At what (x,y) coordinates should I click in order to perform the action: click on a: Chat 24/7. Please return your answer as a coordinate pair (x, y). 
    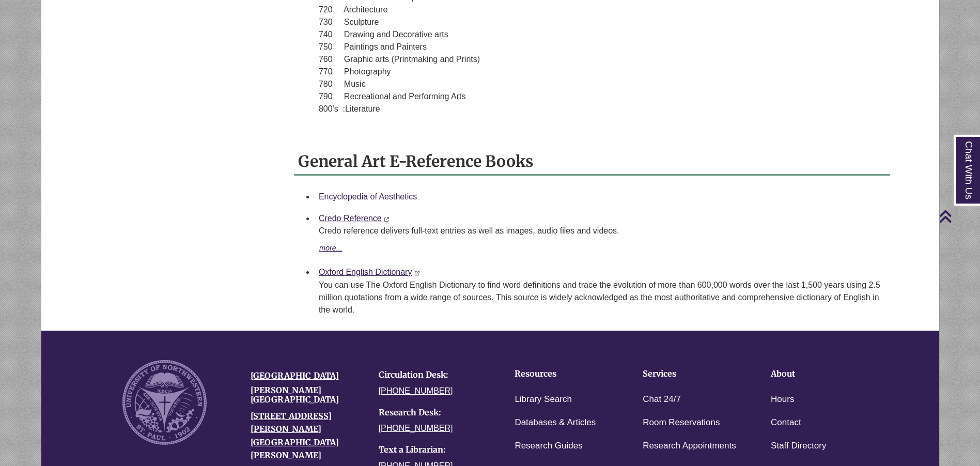
    Looking at the image, I should click on (661, 400).